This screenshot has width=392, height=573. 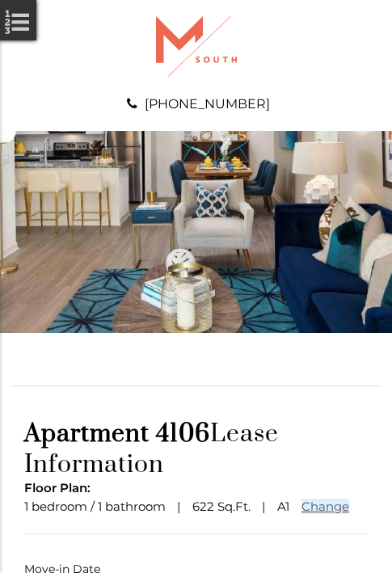 What do you see at coordinates (283, 506) in the screenshot?
I see `span: A1` at bounding box center [283, 506].